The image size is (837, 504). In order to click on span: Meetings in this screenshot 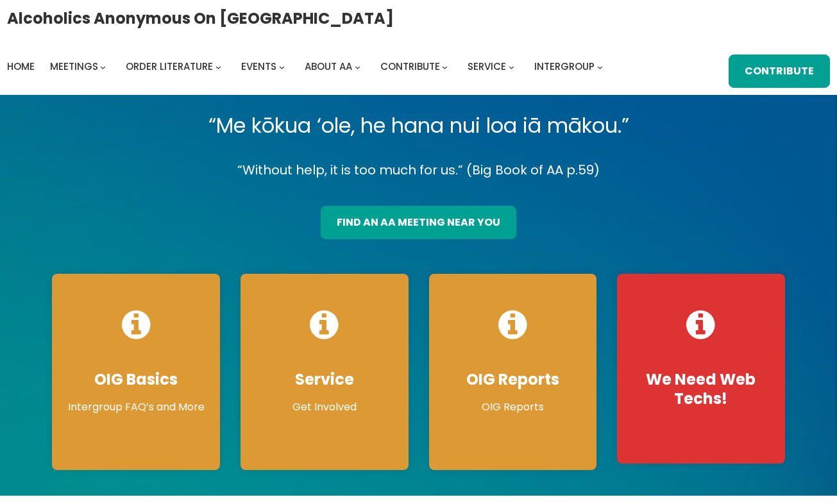, I will do `click(74, 66)`.